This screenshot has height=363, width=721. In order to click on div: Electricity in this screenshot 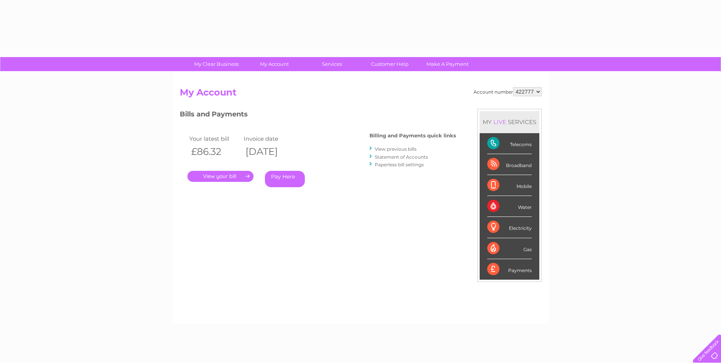, I will do `click(509, 227)`.